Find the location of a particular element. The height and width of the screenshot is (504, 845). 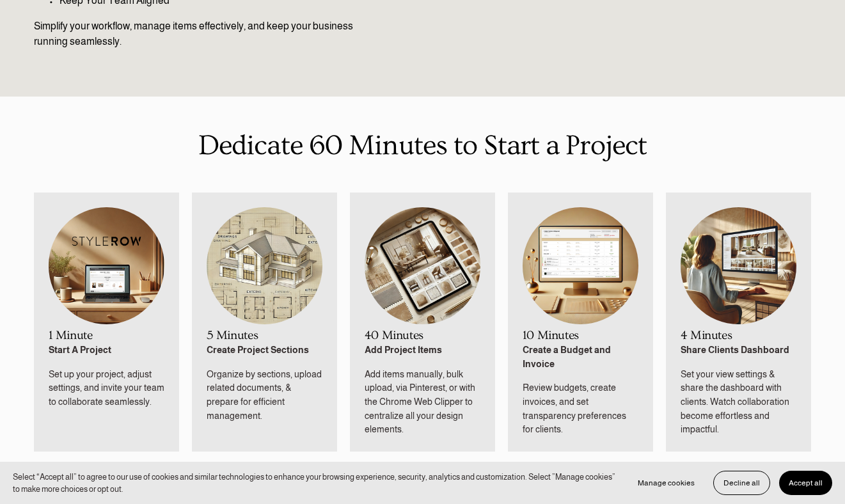

p: Select “Accept all” to agree to our use of cookies and similar technologies to enhance your brows... is located at coordinates (314, 483).